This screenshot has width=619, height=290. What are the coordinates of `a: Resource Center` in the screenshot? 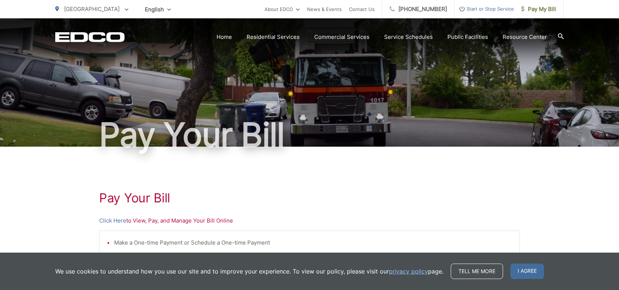 It's located at (525, 37).